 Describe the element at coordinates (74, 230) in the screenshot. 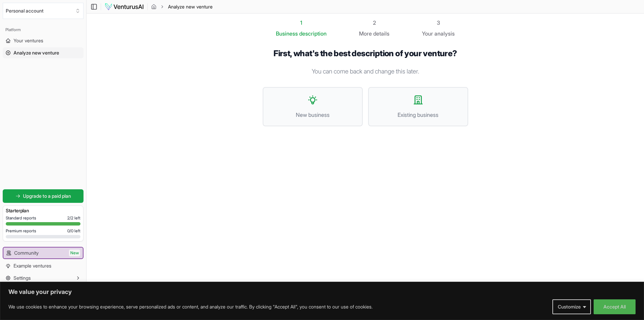

I see `span: 0 / 0 left` at that location.